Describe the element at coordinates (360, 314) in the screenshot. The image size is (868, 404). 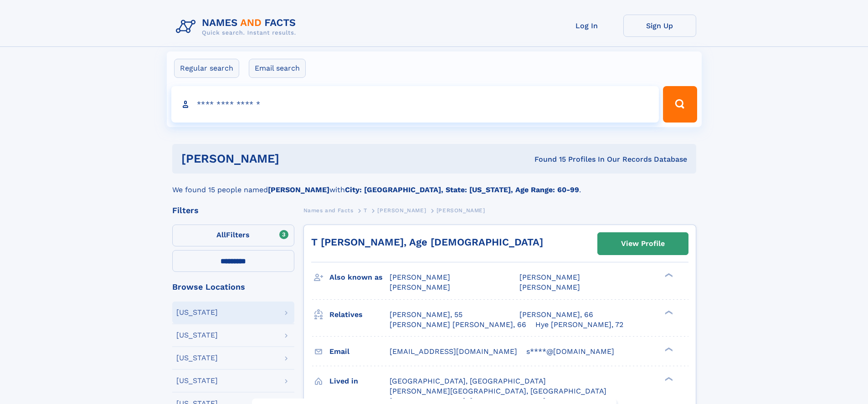
I see `h3: Relatives` at that location.